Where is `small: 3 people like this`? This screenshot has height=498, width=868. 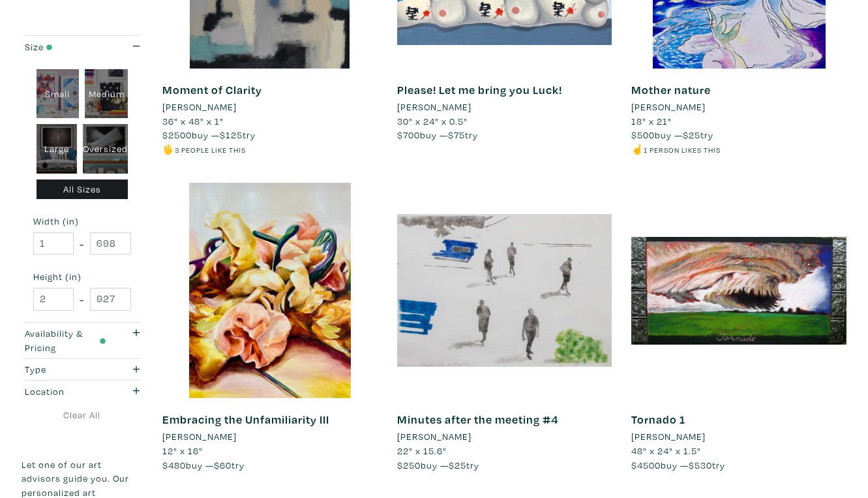
small: 3 people like this is located at coordinates (210, 150).